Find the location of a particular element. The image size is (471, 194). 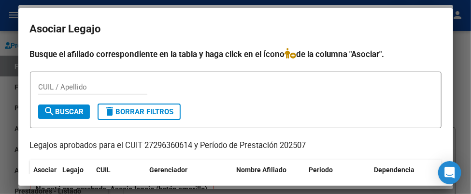

span: Periodo Habilitado is located at coordinates (325, 175).